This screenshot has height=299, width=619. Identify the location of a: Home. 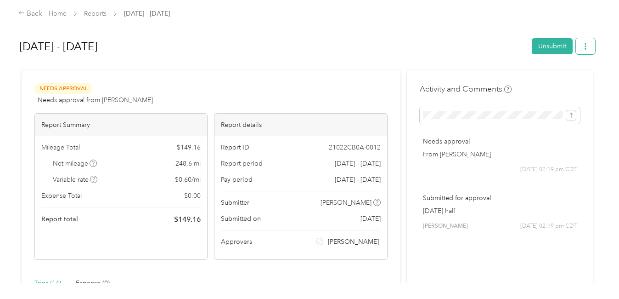
(57, 13).